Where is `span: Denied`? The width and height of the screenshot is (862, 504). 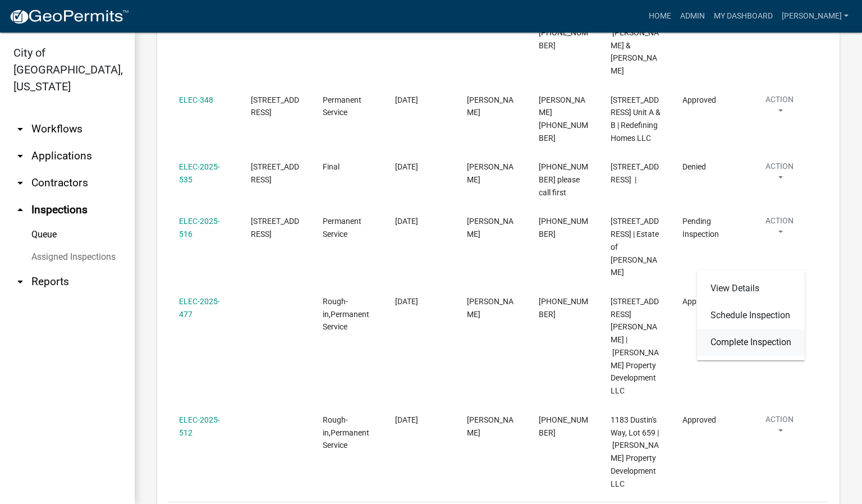
span: Denied is located at coordinates (694, 167).